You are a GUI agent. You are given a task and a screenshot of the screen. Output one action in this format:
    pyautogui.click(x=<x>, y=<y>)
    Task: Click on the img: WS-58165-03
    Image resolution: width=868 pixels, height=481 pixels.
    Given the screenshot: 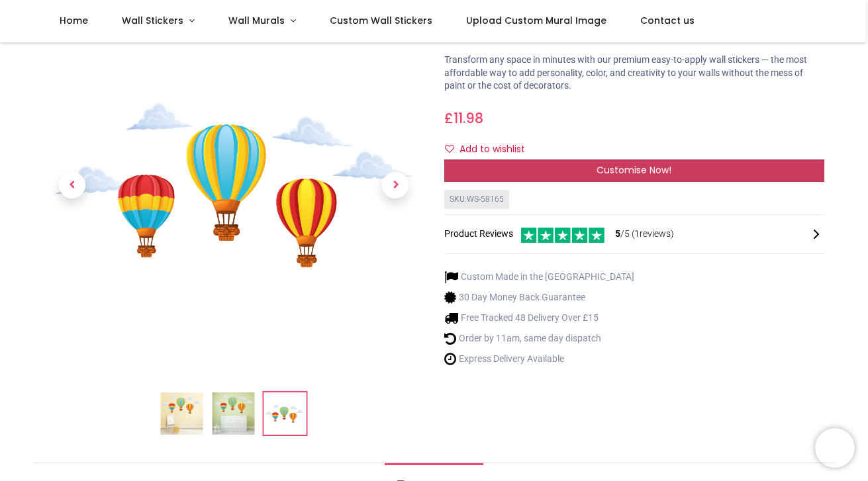 What is the action you would take?
    pyautogui.click(x=286, y=413)
    